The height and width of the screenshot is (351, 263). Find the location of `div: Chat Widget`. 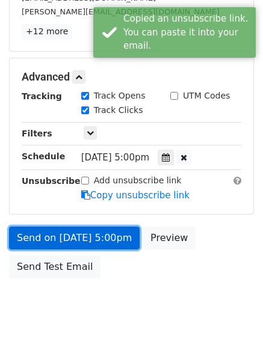

div: Chat Widget is located at coordinates (233, 322).